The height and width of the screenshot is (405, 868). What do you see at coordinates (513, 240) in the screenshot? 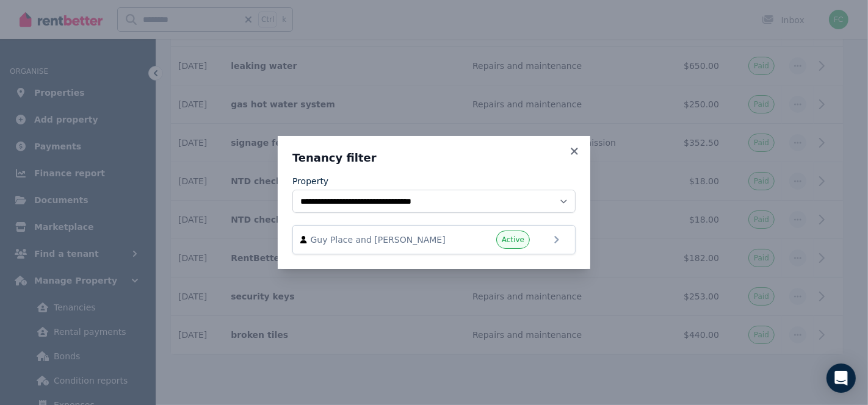
I see `span: Active` at bounding box center [513, 240].